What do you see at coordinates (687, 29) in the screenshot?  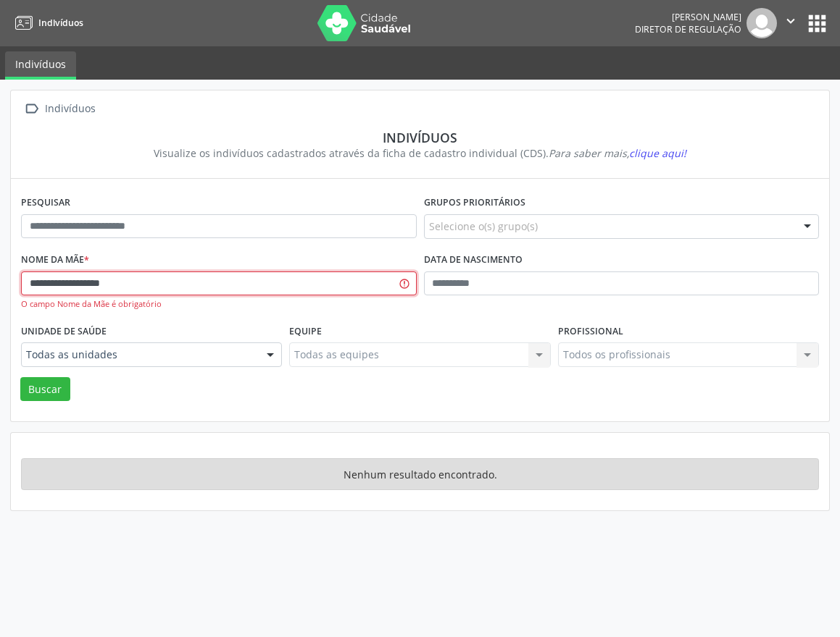 I see `span: Diretor de regulação` at bounding box center [687, 29].